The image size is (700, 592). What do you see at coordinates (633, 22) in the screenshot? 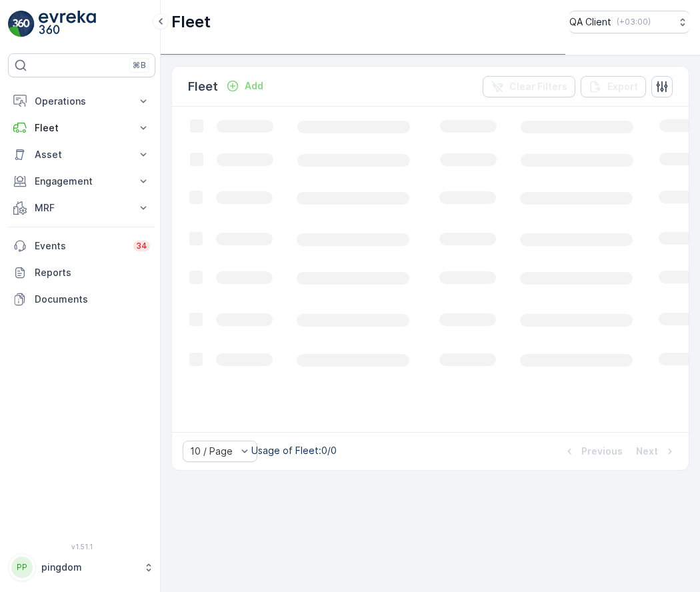
I see `p: ( +03:00 )` at bounding box center [633, 22].